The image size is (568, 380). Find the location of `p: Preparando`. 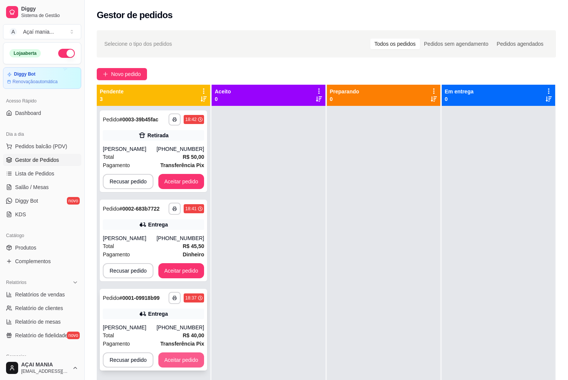

p: Preparando is located at coordinates (345, 91).